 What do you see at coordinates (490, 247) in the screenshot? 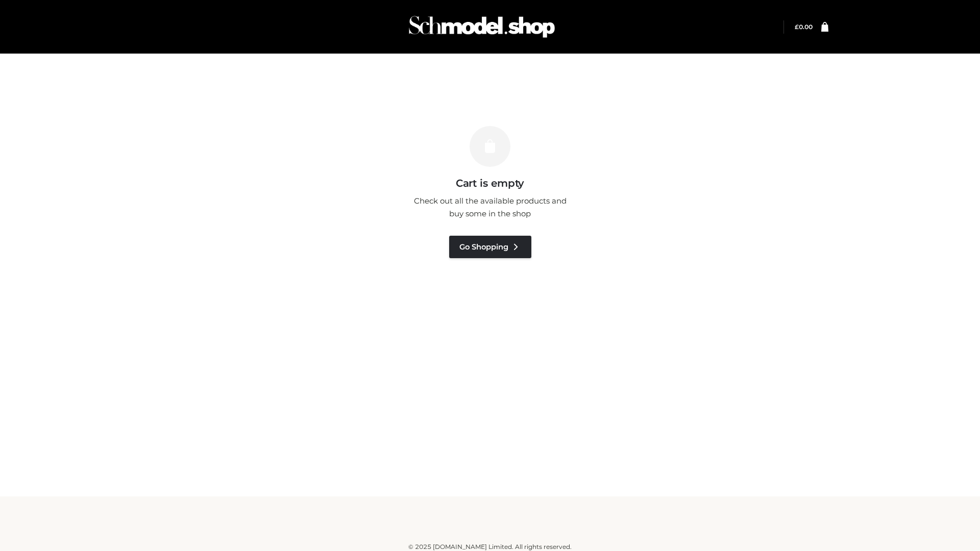
I see `a: Go Shopping` at bounding box center [490, 247].